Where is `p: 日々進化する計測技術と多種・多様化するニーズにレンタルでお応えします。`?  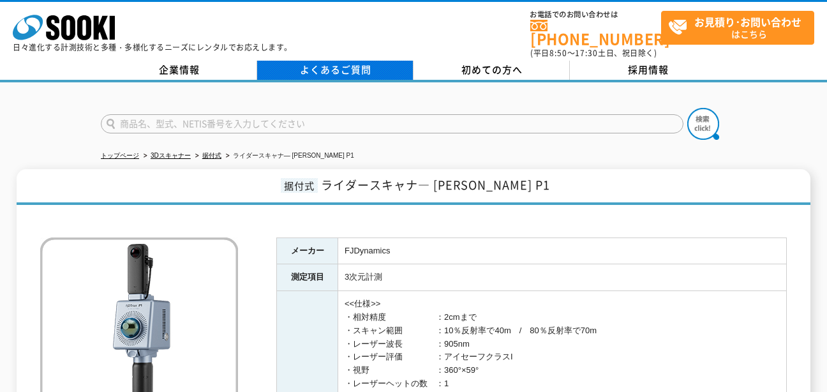
p: 日々進化する計測技術と多種・多様化するニーズにレンタルでお応えします。 is located at coordinates (153, 47).